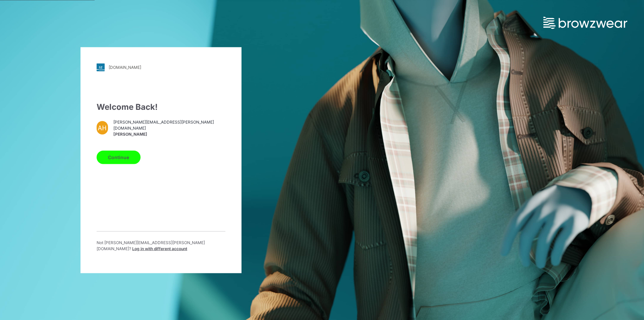 The image size is (644, 320). What do you see at coordinates (585, 23) in the screenshot?
I see `img: browzwear-logo.e42bd6dac1945053ebaf764b6aa21510.svg` at bounding box center [585, 23].